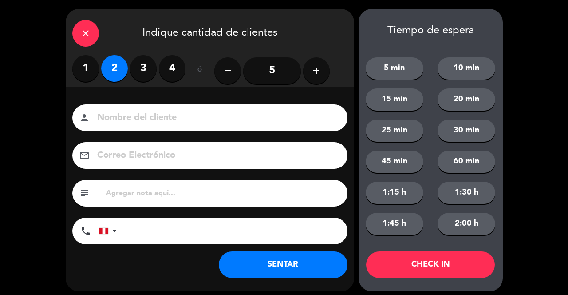 The height and width of the screenshot is (295, 568). I want to click on label: 4, so click(172, 68).